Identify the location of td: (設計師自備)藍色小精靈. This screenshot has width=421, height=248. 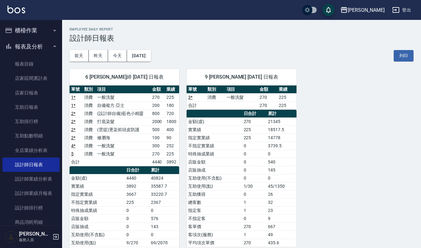
(123, 113).